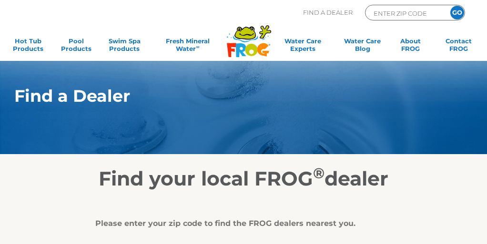  What do you see at coordinates (457, 12) in the screenshot?
I see `input: GO` at bounding box center [457, 12].